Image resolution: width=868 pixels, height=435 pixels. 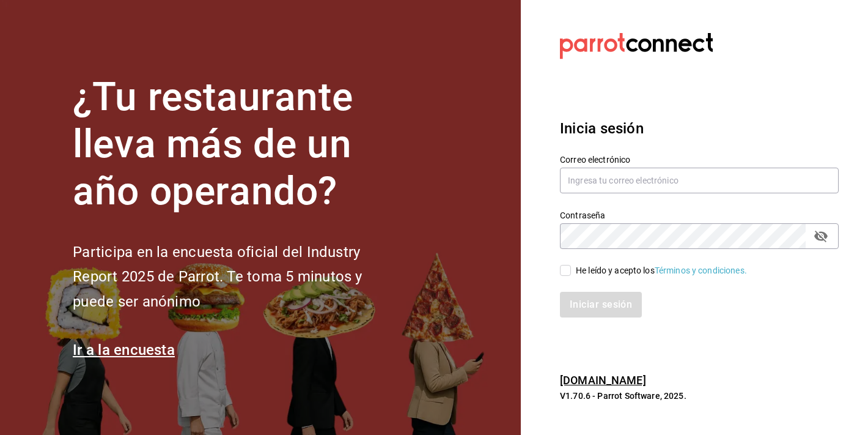 I want to click on label: Correo electrónico, so click(x=699, y=160).